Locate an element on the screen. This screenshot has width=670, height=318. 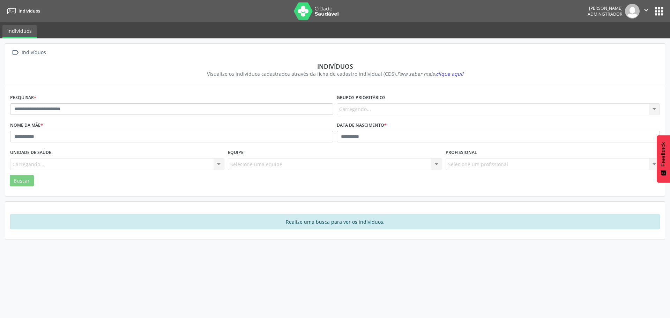
label: Equipe is located at coordinates (235, 152).